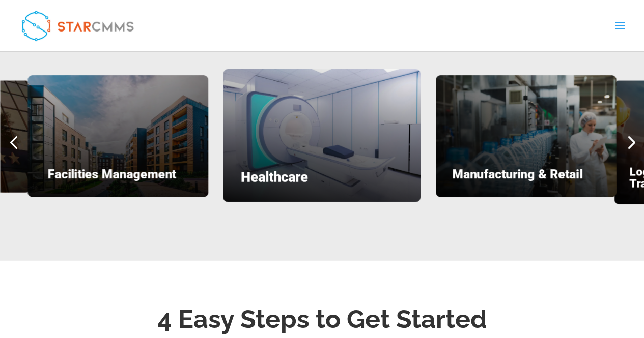 The image size is (644, 338). Describe the element at coordinates (630, 142) in the screenshot. I see `div: Next slide` at that location.